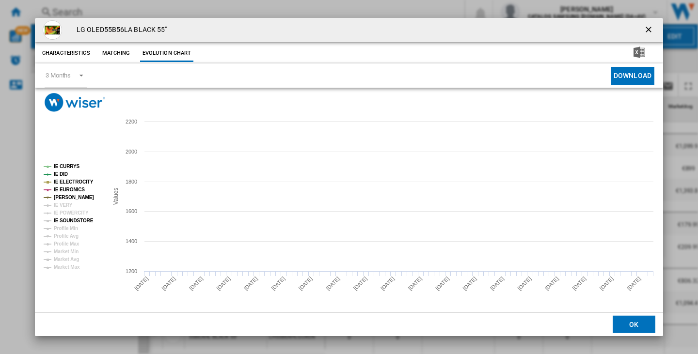 Image resolution: width=698 pixels, height=354 pixels. What do you see at coordinates (131, 211) in the screenshot?
I see `tspan: 1600` at bounding box center [131, 211].